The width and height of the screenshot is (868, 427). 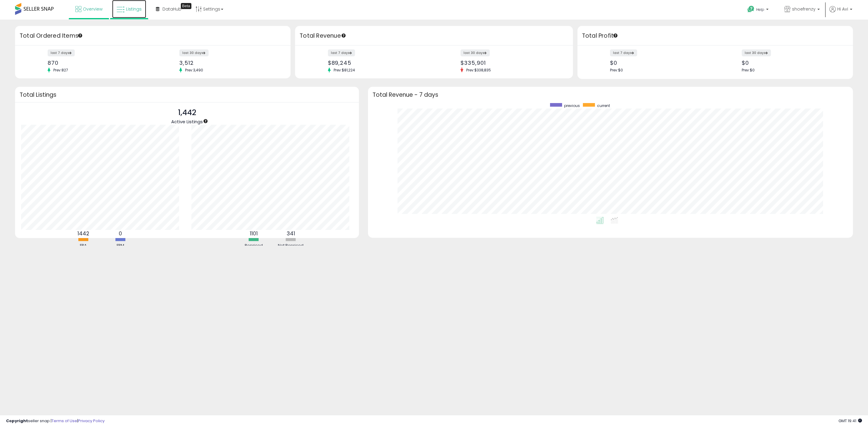 I want to click on div: FBA, so click(x=83, y=246).